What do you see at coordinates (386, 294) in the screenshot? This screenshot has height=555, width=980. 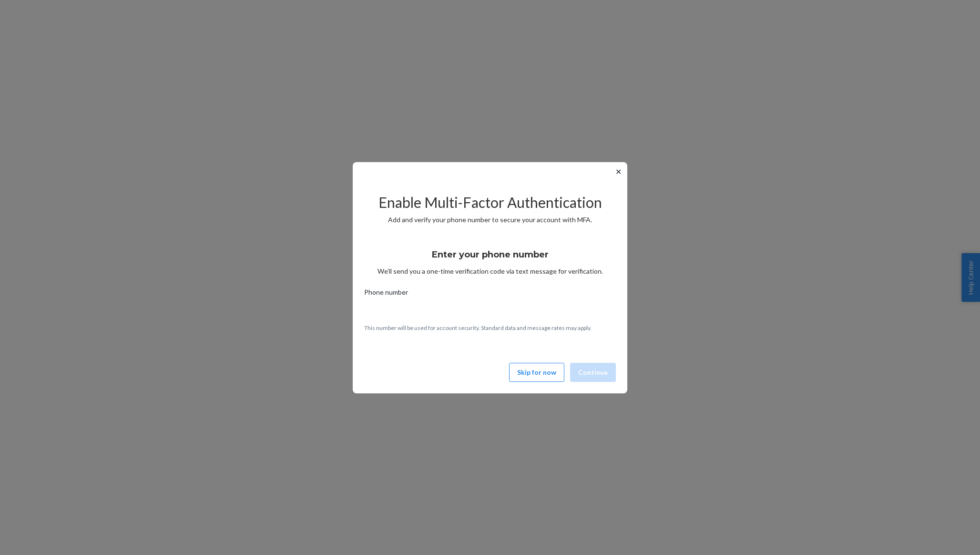 I see `span: Phone number` at bounding box center [386, 294].